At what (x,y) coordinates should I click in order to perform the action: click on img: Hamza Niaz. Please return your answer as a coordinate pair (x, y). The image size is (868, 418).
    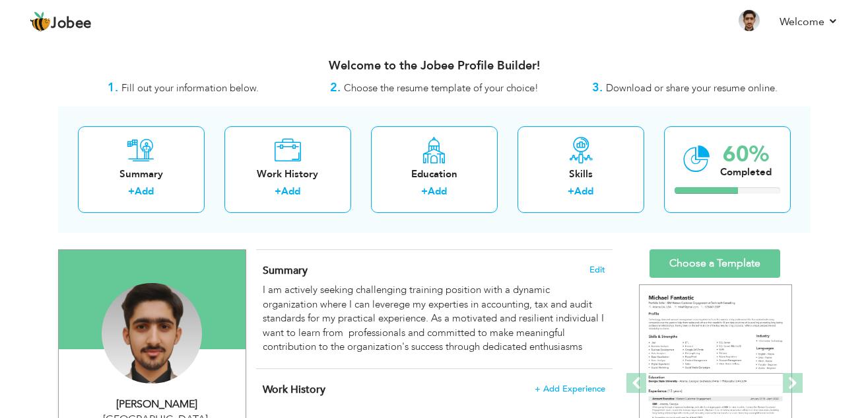
    Looking at the image, I should click on (152, 333).